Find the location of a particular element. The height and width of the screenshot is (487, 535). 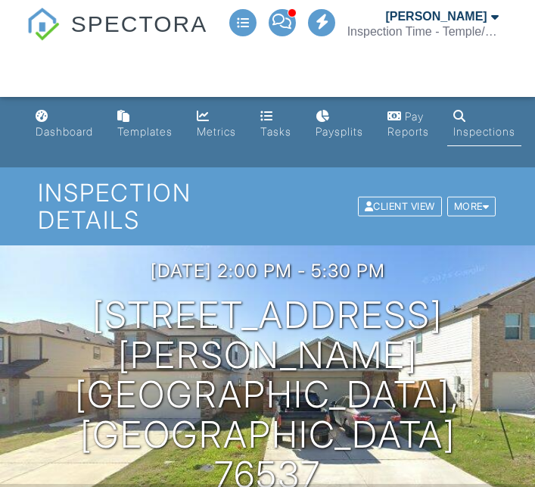

div: Client View is located at coordinates (400, 206).